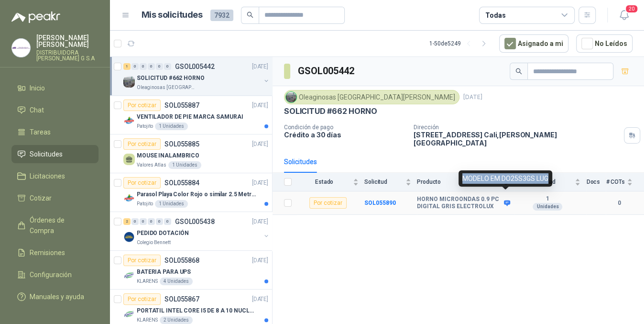  What do you see at coordinates (331, 111) in the screenshot?
I see `p: SOLICITUD #662 HORNO` at bounding box center [331, 111].